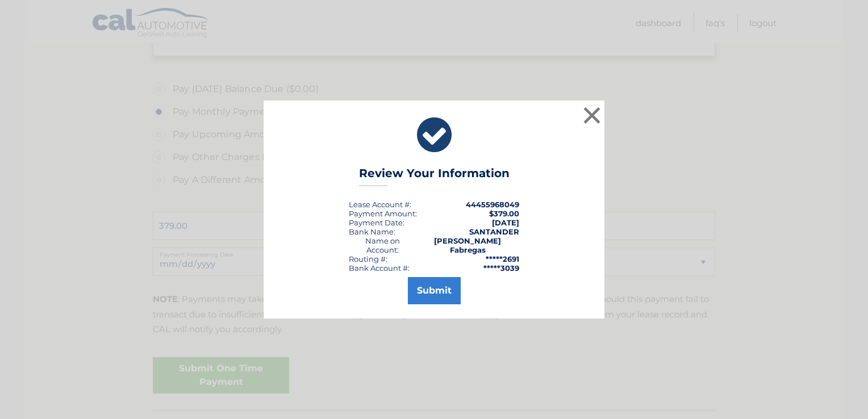 Image resolution: width=868 pixels, height=419 pixels. What do you see at coordinates (372, 232) in the screenshot?
I see `div: Bank Name:` at bounding box center [372, 232].